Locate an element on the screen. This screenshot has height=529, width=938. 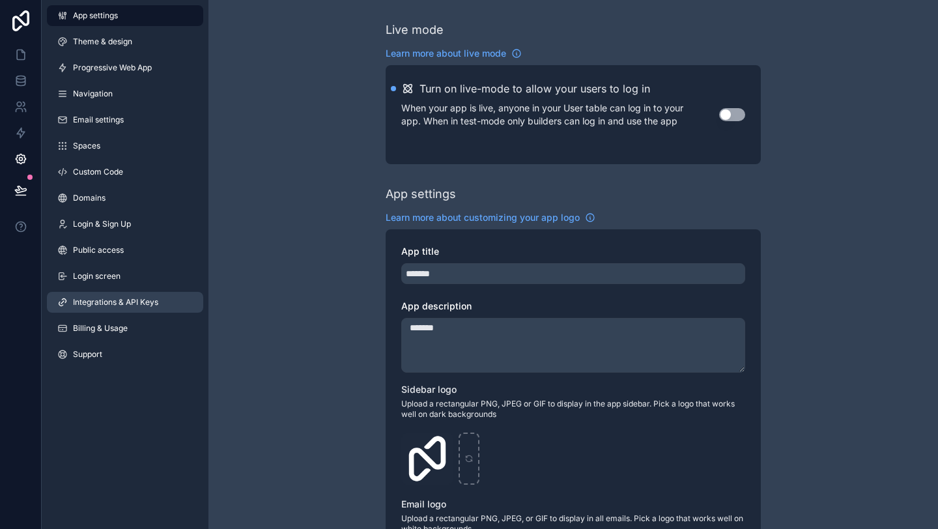
a: Learn more about live mode is located at coordinates (453, 53).